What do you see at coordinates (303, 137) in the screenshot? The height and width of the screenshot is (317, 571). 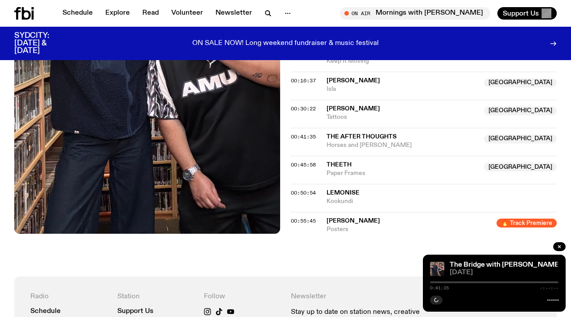 I see `span: 00:41:35` at bounding box center [303, 137].